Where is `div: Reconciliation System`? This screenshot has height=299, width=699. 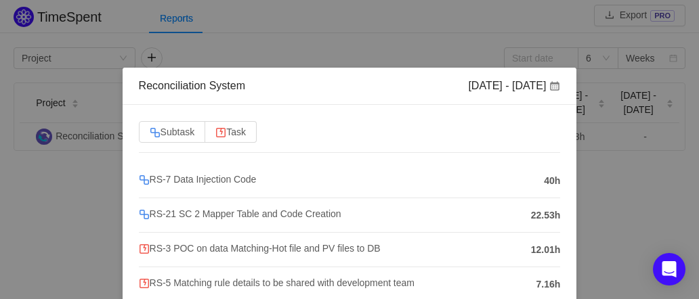
div: Reconciliation System is located at coordinates (192, 86).